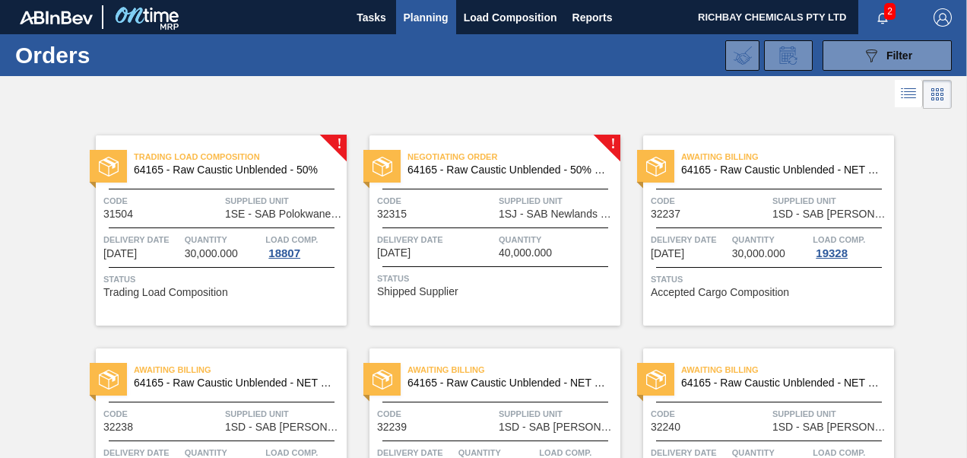 The height and width of the screenshot is (458, 967). I want to click on span: Shipped Supplier, so click(417, 291).